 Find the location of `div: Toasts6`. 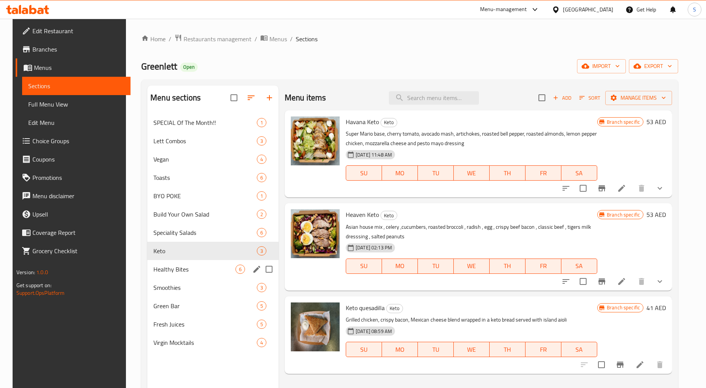

div: Toasts6 is located at coordinates (213, 177).